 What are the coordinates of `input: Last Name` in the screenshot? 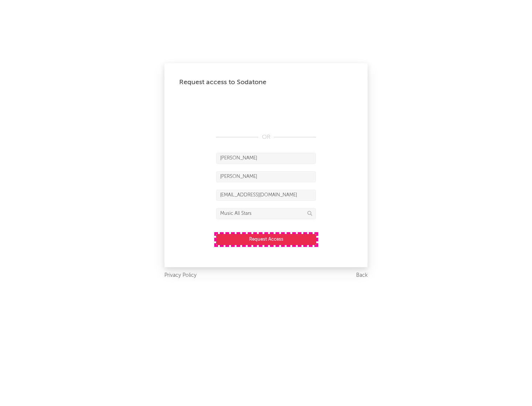 It's located at (266, 177).